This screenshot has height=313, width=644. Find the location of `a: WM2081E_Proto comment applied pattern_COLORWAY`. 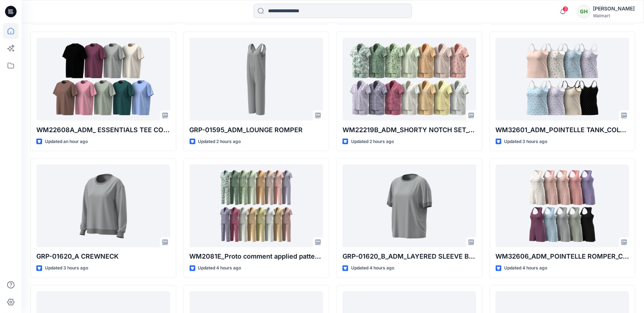

a: WM2081E_Proto comment applied pattern_COLORWAY is located at coordinates (256, 205).